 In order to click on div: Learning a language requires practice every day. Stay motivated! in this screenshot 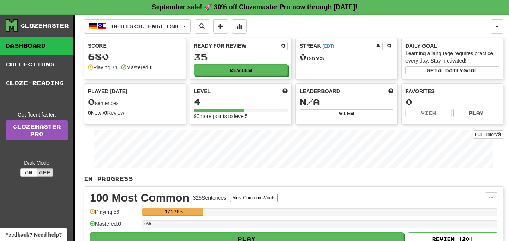, I will do `click(453, 57)`.